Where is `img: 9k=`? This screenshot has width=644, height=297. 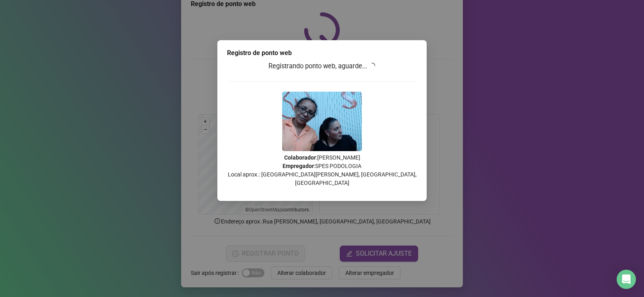 img: 9k= is located at coordinates (322, 121).